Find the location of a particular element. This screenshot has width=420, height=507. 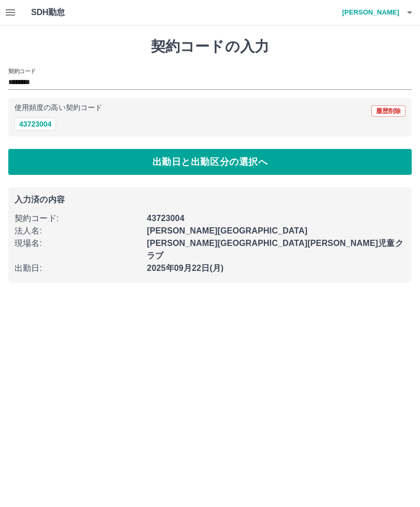

p: 入力済の内容 is located at coordinates (210, 200).